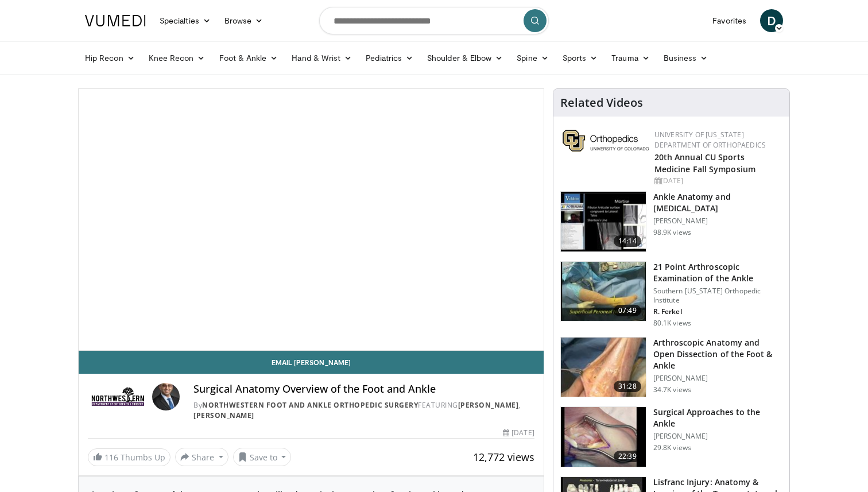 The height and width of the screenshot is (492, 868). Describe the element at coordinates (628, 386) in the screenshot. I see `span: 31:28` at that location.